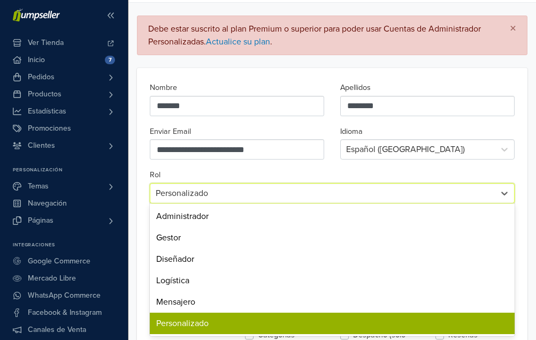  What do you see at coordinates (315, 35) in the screenshot?
I see `div: Debe estar suscrito al plan Premium o superior para poder usar Cuentas de Administrador Personali...` at bounding box center [315, 35].